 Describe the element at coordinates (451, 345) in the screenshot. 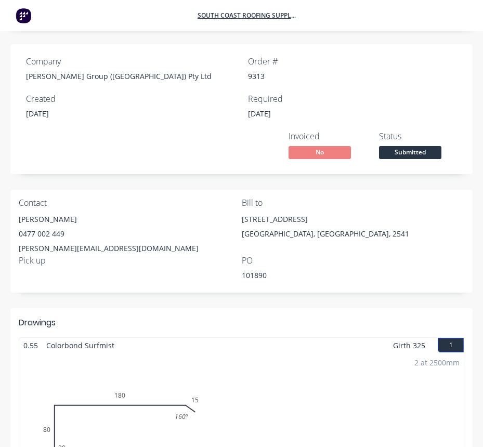

I see `button: 1` at that location.